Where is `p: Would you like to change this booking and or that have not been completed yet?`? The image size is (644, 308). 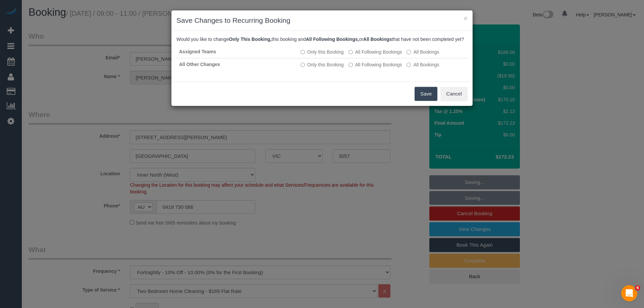 p: Would you like to change this booking and or that have not been completed yet? is located at coordinates (322, 39).